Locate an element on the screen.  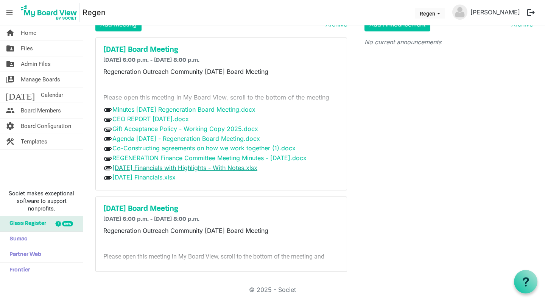
span: Calendar is located at coordinates (52, 95).